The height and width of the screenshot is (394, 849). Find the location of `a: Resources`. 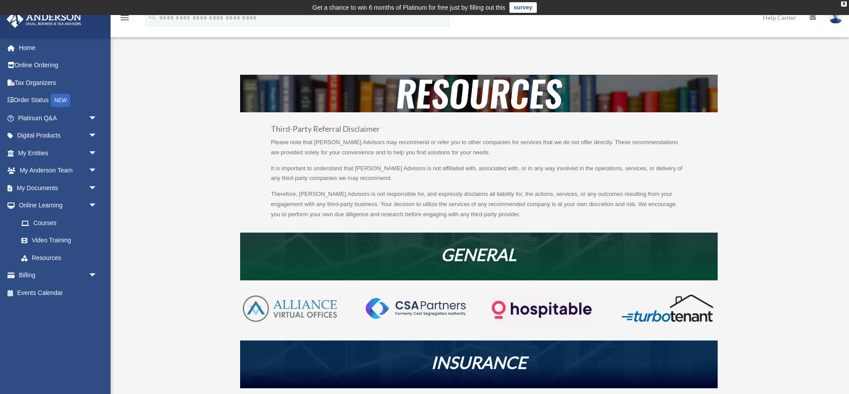

a: Resources is located at coordinates (59, 258).